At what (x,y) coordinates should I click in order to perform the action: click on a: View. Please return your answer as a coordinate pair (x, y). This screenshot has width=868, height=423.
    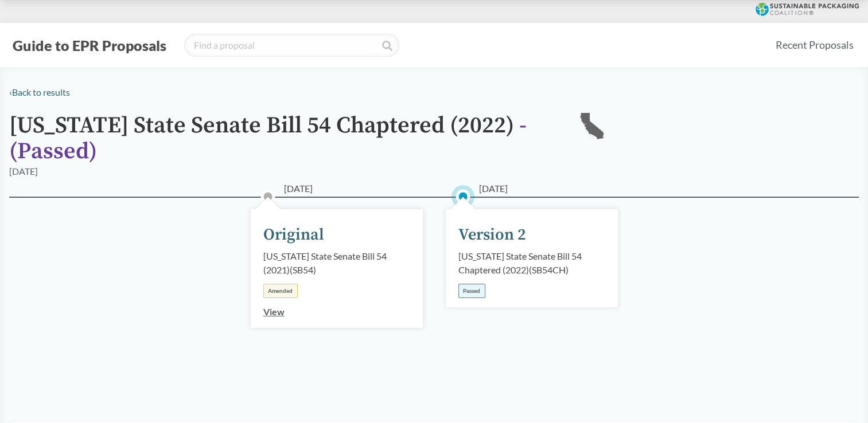
    Looking at the image, I should click on (274, 311).